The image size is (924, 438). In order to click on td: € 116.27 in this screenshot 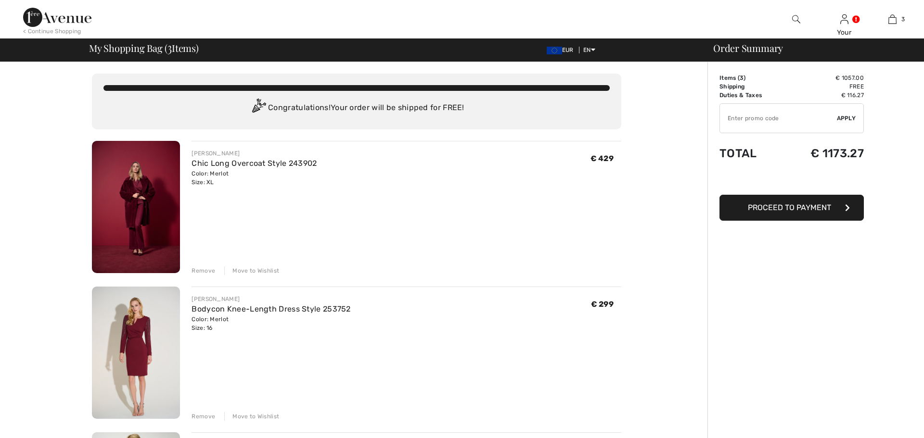, I will do `click(823, 95)`.